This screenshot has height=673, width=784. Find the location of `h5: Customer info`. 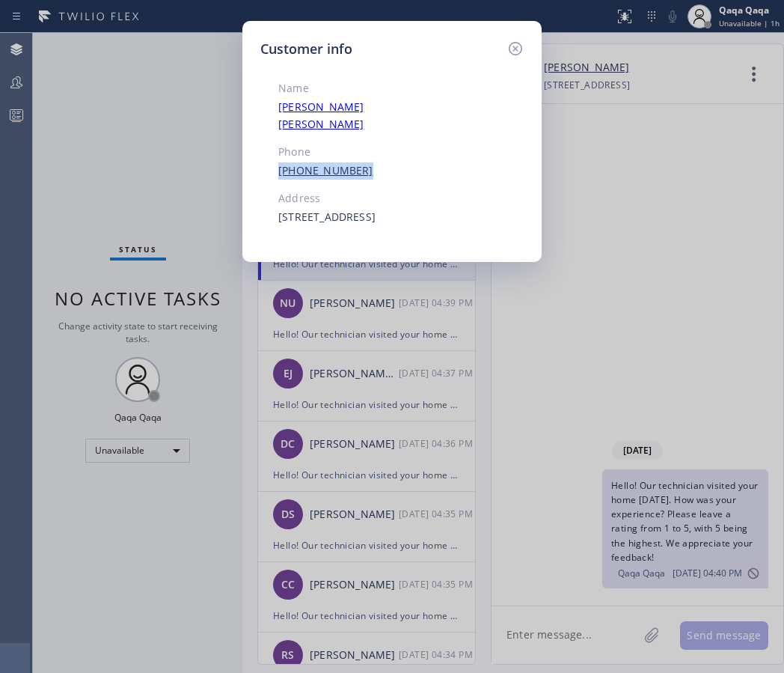

h5: Customer info is located at coordinates (306, 48).